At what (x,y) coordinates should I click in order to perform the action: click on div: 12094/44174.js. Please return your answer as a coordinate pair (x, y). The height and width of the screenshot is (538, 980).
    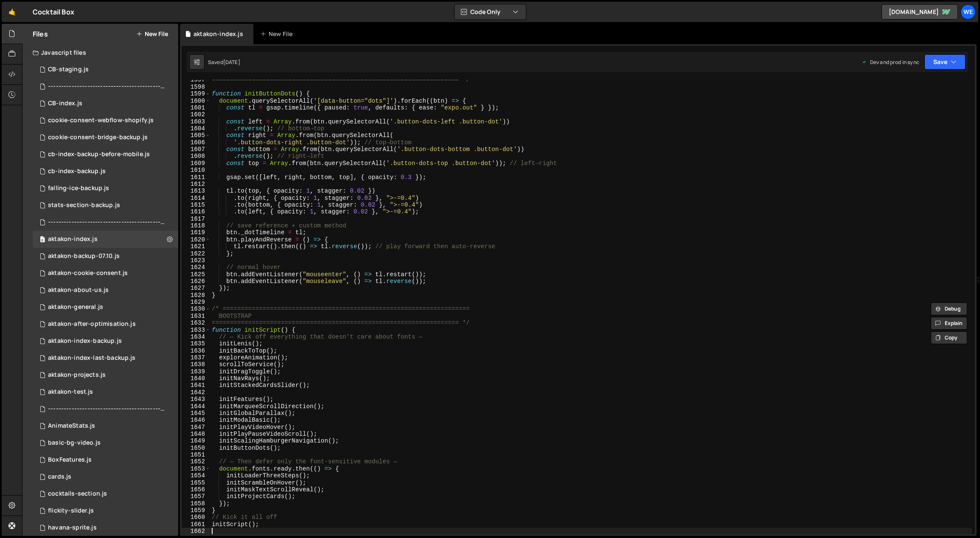
    Looking at the image, I should click on (105, 341).